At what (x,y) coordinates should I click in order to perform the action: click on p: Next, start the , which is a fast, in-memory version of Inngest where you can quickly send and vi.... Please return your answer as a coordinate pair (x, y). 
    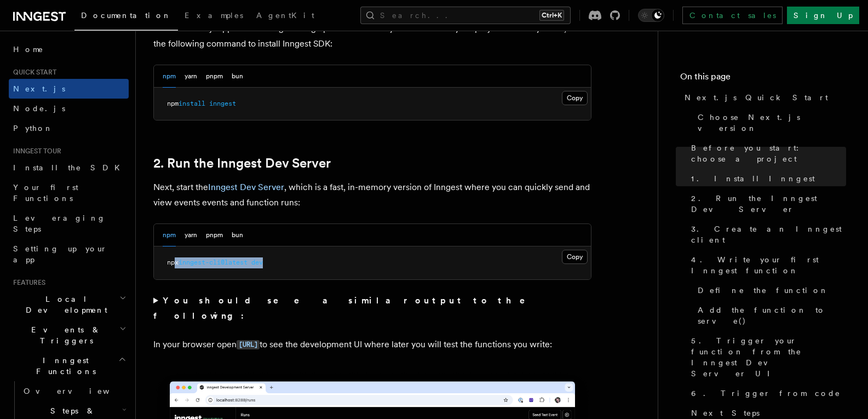
    Looking at the image, I should click on (373, 195).